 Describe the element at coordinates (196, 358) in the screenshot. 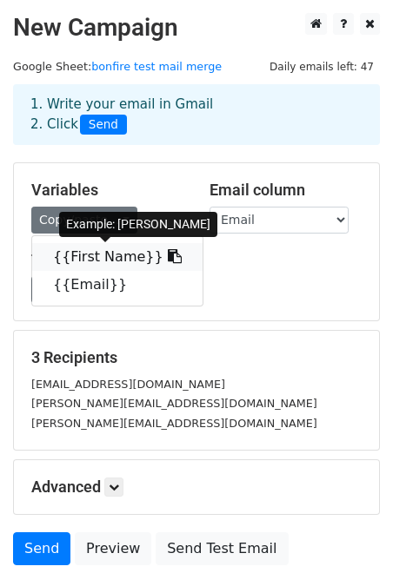

I see `h5: 3 Recipients` at that location.